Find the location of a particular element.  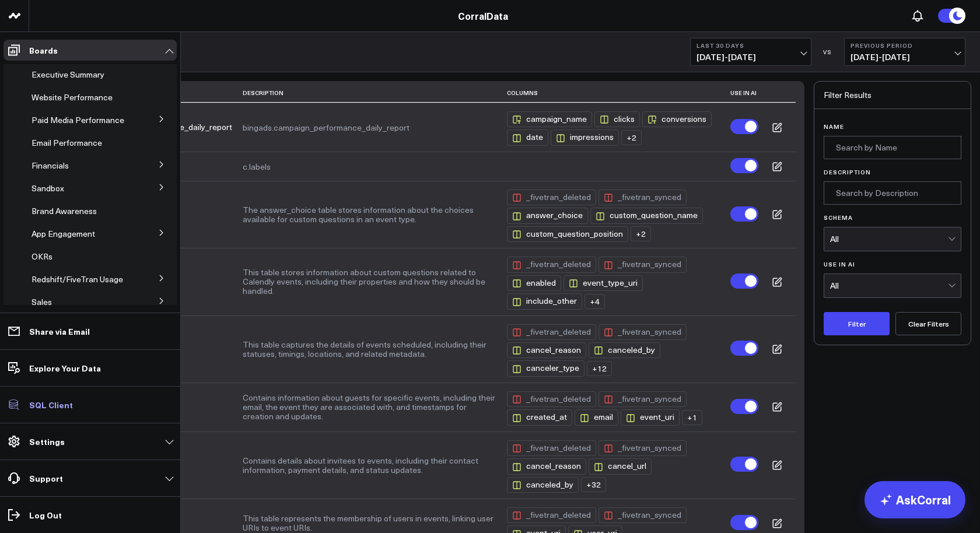

p: Explore Your Data is located at coordinates (65, 368).